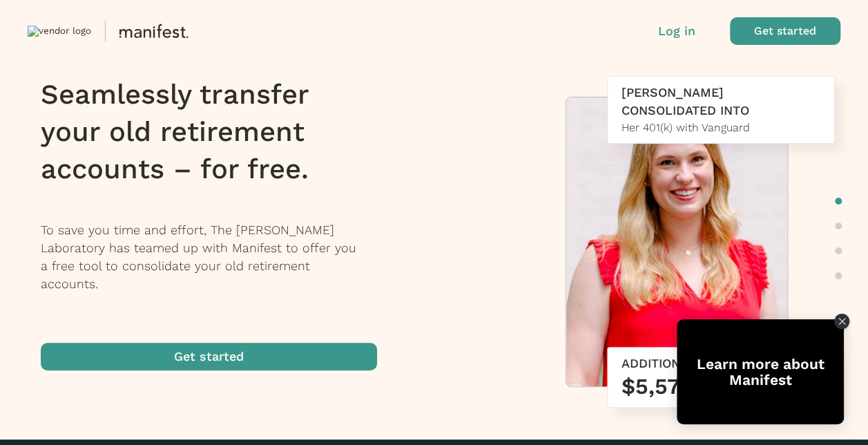 This screenshot has height=445, width=868. Describe the element at coordinates (761, 372) in the screenshot. I see `div: Tolstoy bubble widget` at that location.